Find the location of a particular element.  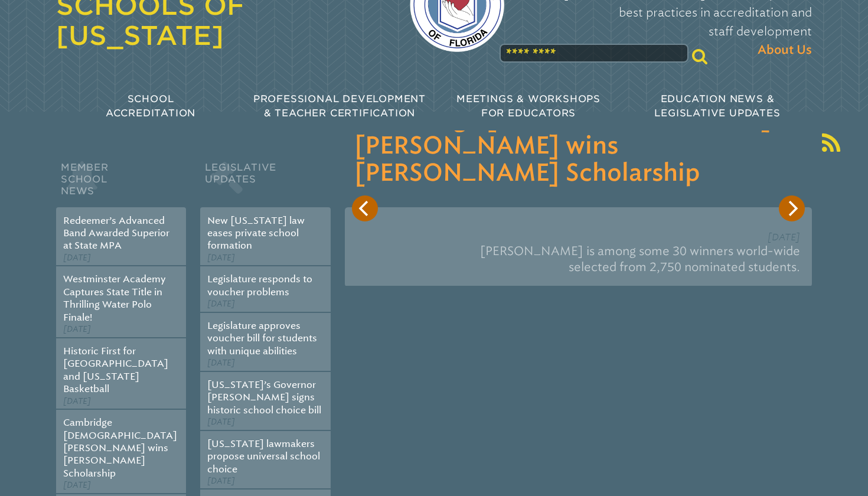

button: Next is located at coordinates (792, 208).